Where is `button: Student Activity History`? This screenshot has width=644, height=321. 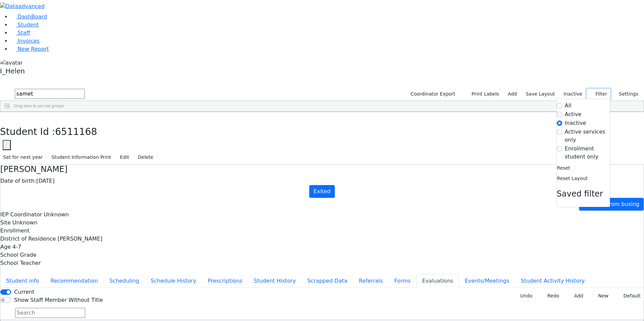 button: Student Activity History is located at coordinates (553, 281).